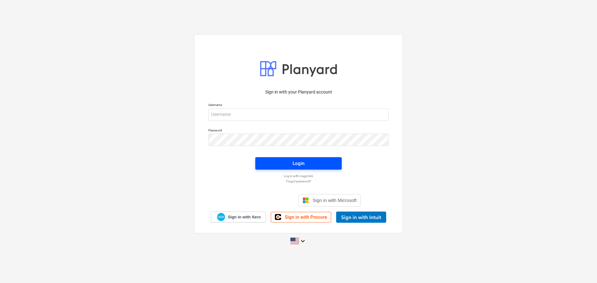 This screenshot has height=283, width=597. What do you see at coordinates (244, 217) in the screenshot?
I see `span: Sign in with Xero` at bounding box center [244, 217].